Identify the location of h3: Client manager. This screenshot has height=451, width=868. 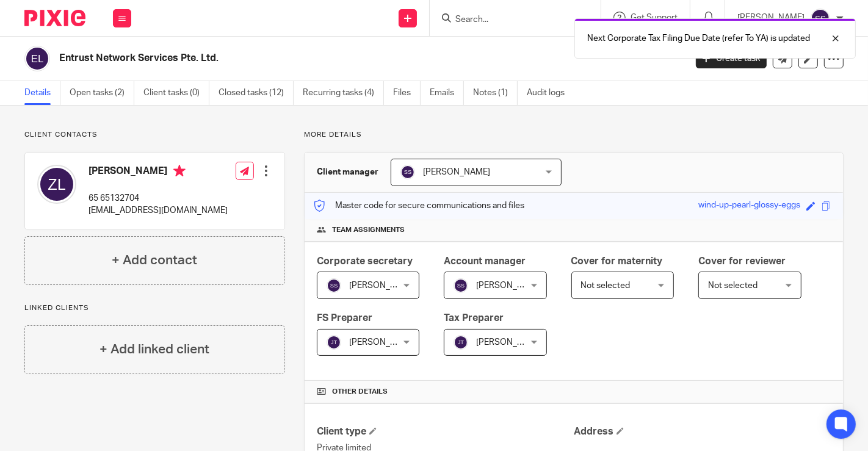
(347, 172).